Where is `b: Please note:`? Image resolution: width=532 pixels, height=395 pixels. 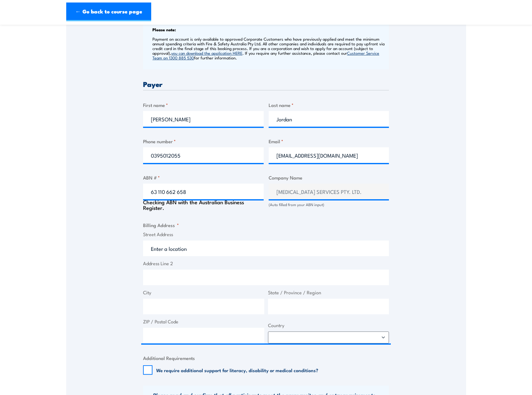
b: Please note: is located at coordinates (164, 30).